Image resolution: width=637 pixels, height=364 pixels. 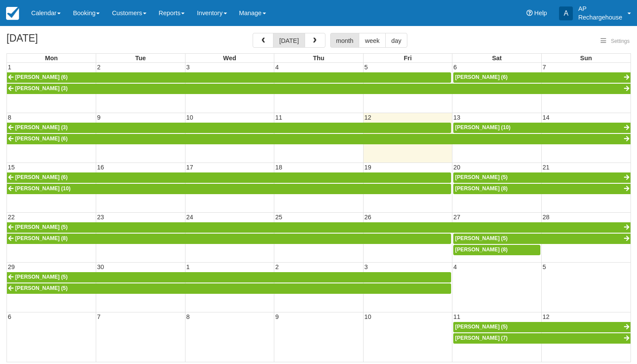 What do you see at coordinates (190, 167) in the screenshot?
I see `span: 17` at bounding box center [190, 167].